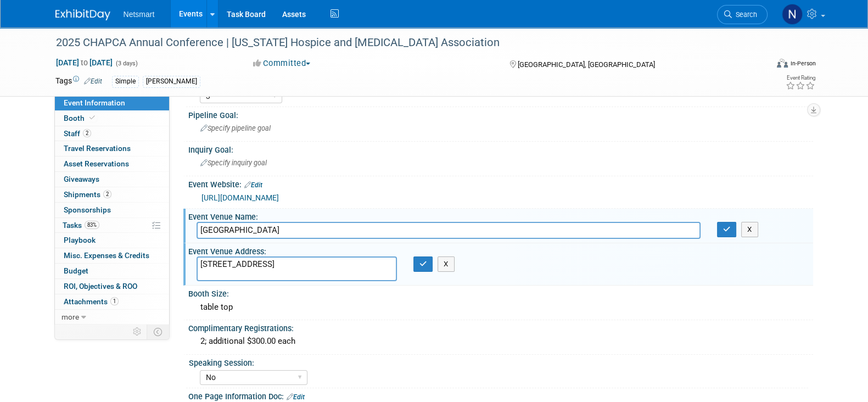 This screenshot has height=402, width=868. What do you see at coordinates (501, 327) in the screenshot?
I see `div: Complimentary Registrations:` at bounding box center [501, 327].